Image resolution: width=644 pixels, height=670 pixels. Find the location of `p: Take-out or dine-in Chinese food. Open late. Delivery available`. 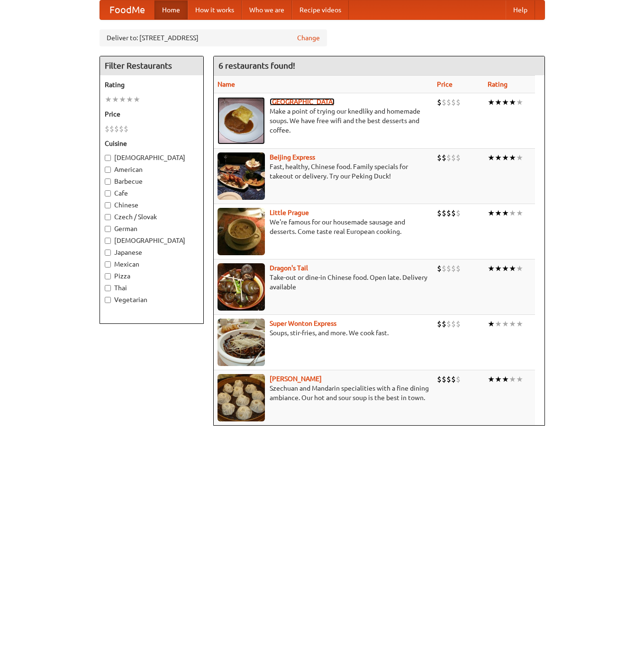

p: Take-out or dine-in Chinese food. Open late. Delivery available is located at coordinates (323, 282).